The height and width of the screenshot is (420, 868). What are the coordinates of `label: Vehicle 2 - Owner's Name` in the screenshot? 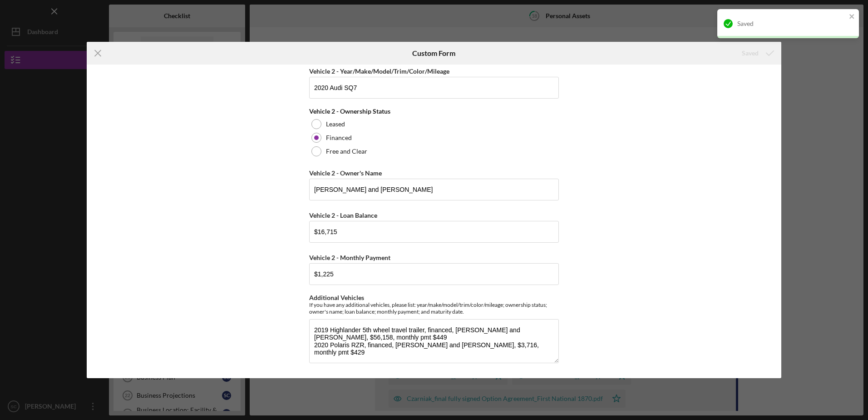 It's located at (345, 173).